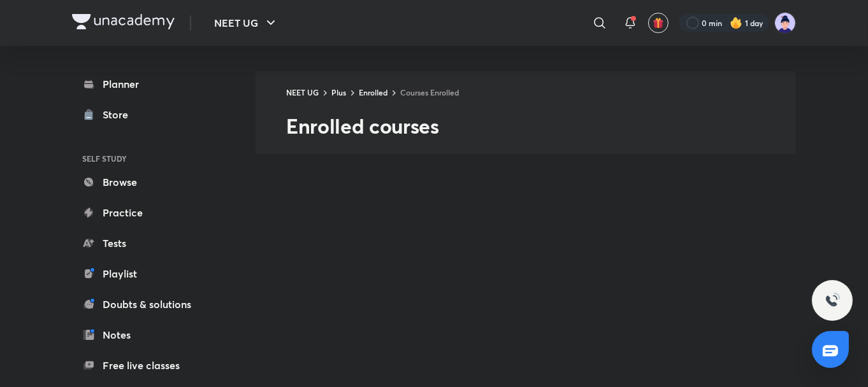 The height and width of the screenshot is (387, 868). I want to click on h2: Enrolled courses, so click(541, 126).